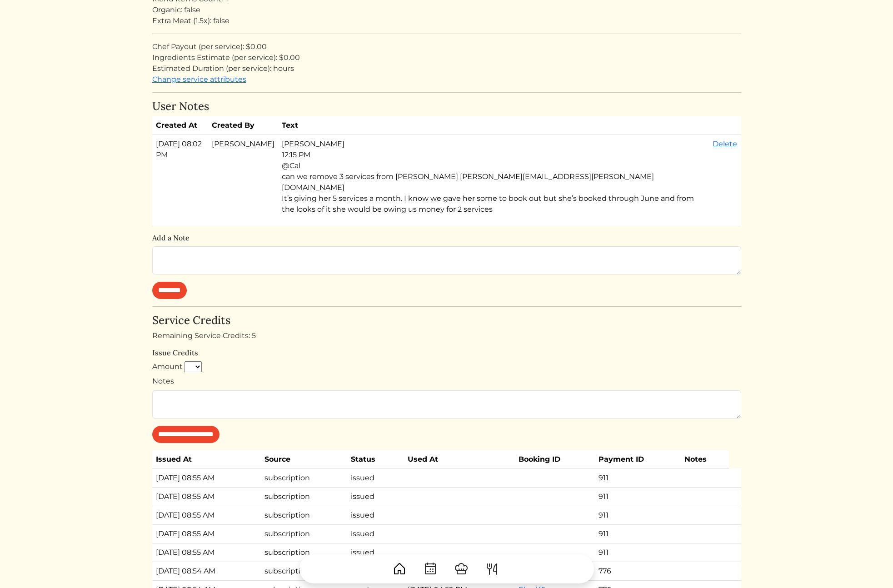  What do you see at coordinates (493, 125) in the screenshot?
I see `th: Text` at bounding box center [493, 125].